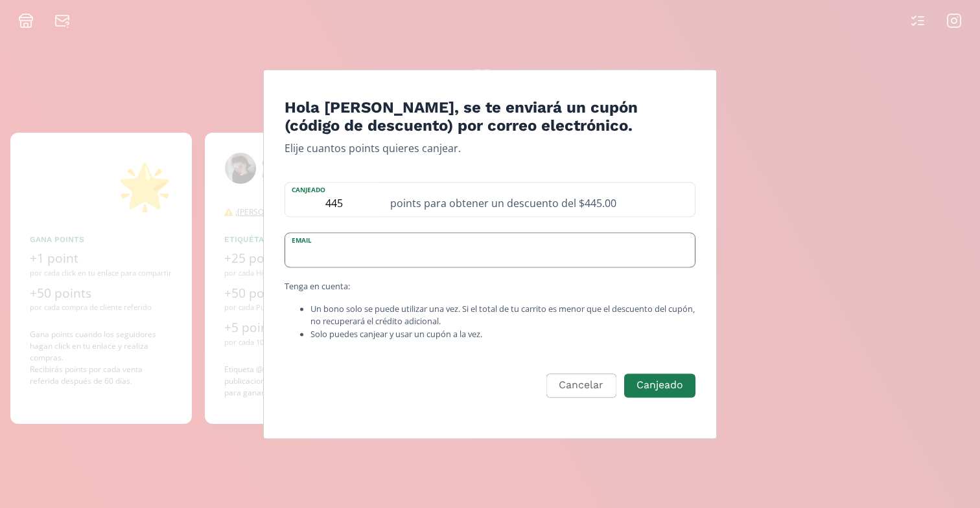 The image size is (980, 508). Describe the element at coordinates (503, 334) in the screenshot. I see `li: Solo puedes canjear y usar un cupón a la vez.` at that location.